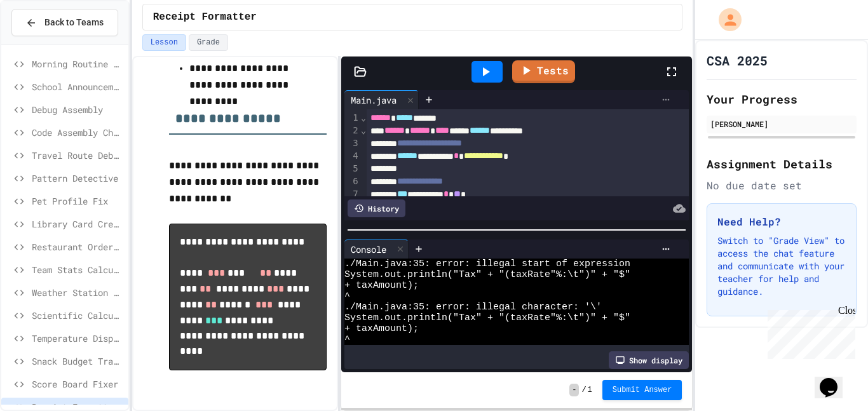 This screenshot has height=411, width=868. I want to click on span: Weather Station Debugger, so click(77, 292).